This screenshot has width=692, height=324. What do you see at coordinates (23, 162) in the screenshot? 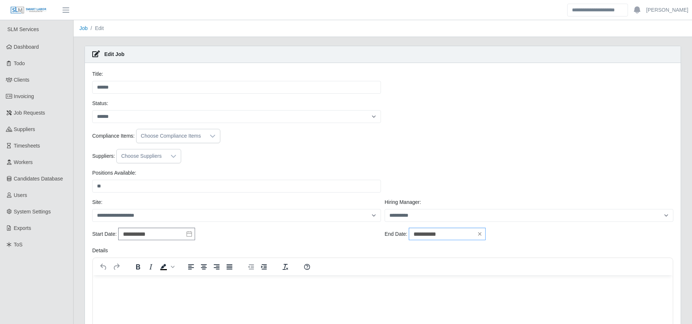
I see `span: Workers` at bounding box center [23, 162].